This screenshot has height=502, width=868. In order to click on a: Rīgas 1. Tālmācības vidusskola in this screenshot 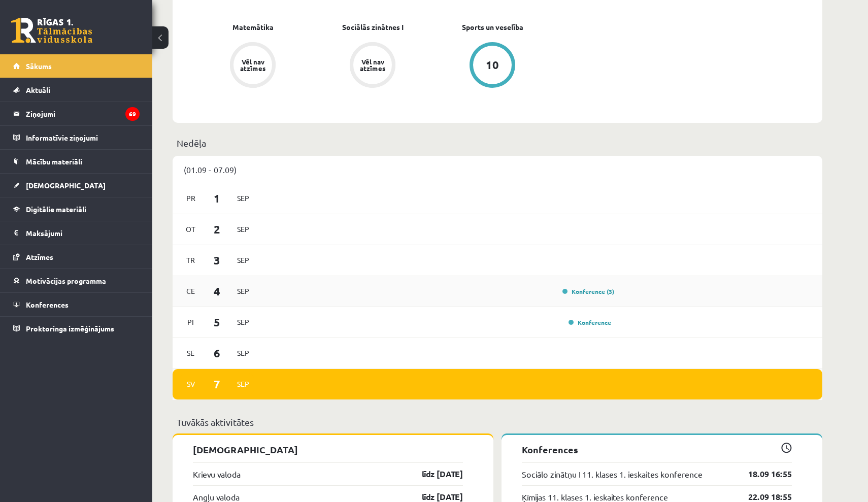, I will do `click(51, 30)`.